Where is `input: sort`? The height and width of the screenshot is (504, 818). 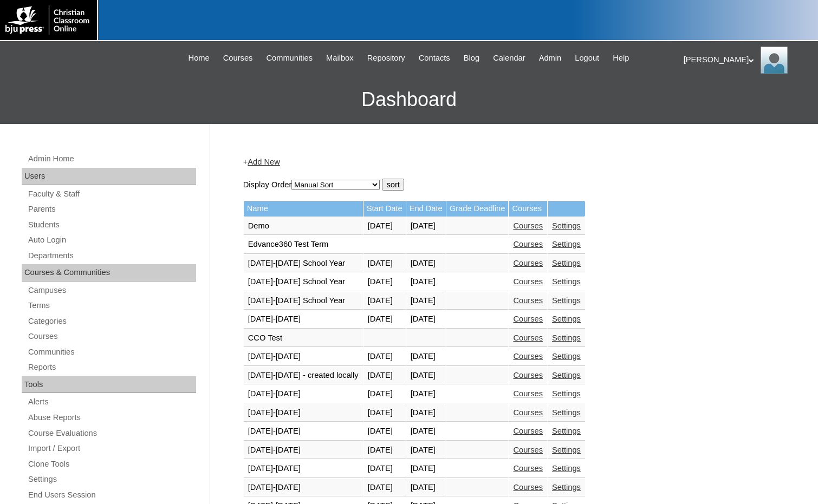
input: sort is located at coordinates (393, 185).